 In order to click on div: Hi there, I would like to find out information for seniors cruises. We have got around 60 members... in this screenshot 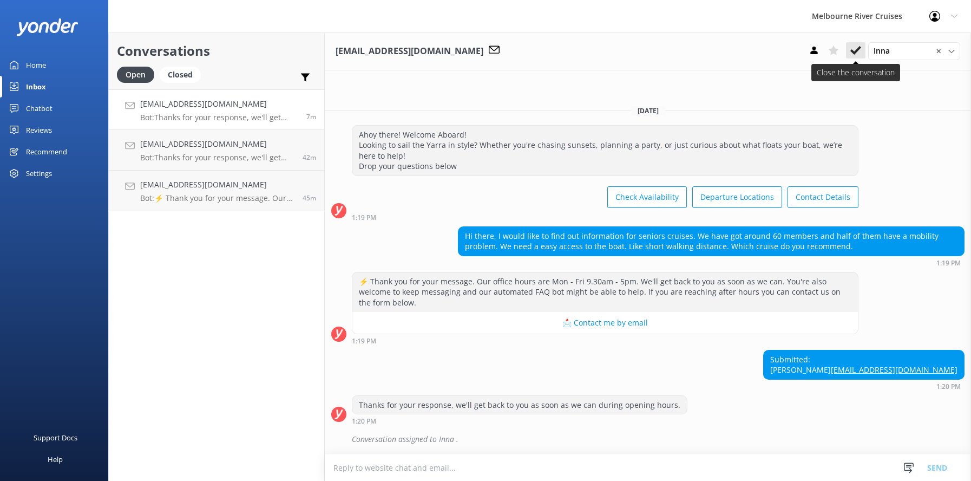, I will do `click(711, 241)`.